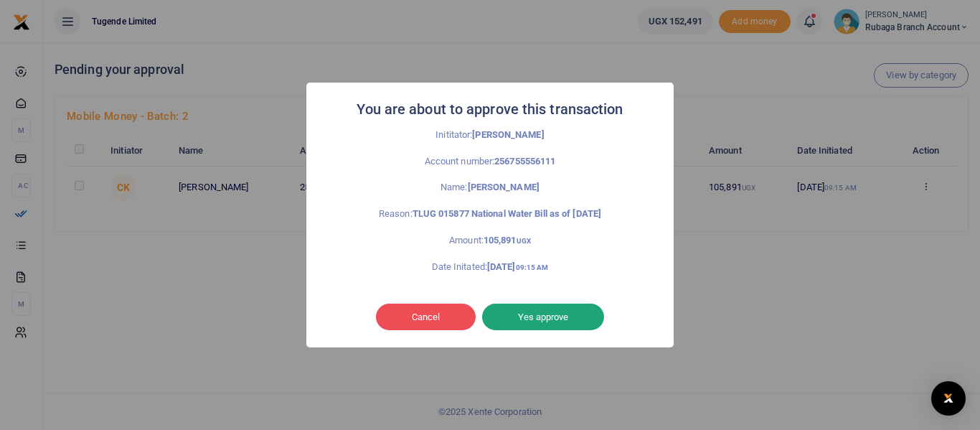  What do you see at coordinates (948, 398) in the screenshot?
I see `div: Open Intercom Messenger` at bounding box center [948, 398].